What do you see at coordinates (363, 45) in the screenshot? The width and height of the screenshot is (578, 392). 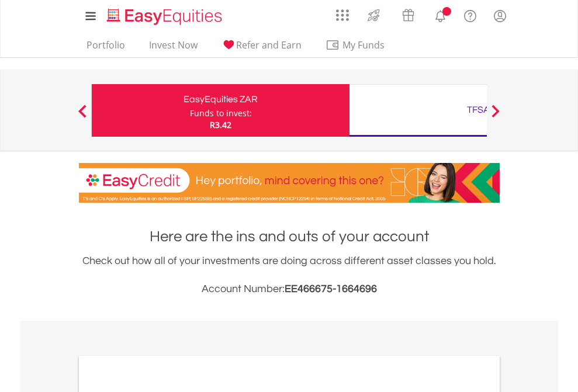 I see `span: My Funds` at bounding box center [363, 45].